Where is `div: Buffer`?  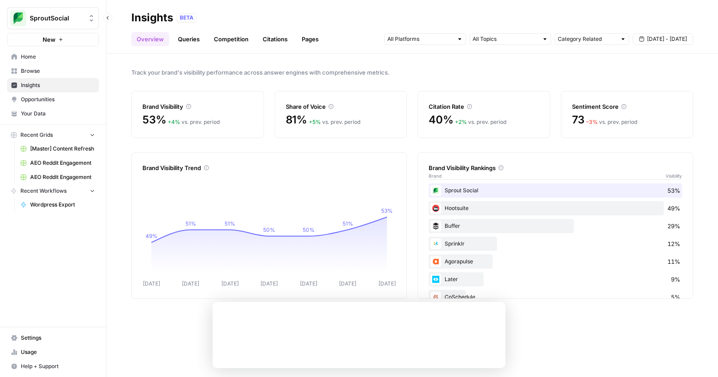
div: Buffer is located at coordinates (555, 226).